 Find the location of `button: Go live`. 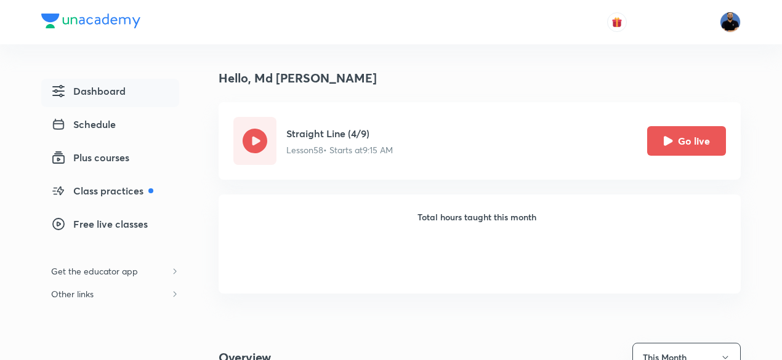

button: Go live is located at coordinates (687, 141).